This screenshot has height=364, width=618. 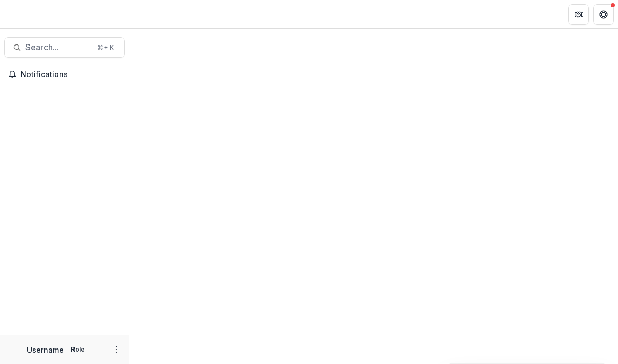 I want to click on button: Partners, so click(x=579, y=15).